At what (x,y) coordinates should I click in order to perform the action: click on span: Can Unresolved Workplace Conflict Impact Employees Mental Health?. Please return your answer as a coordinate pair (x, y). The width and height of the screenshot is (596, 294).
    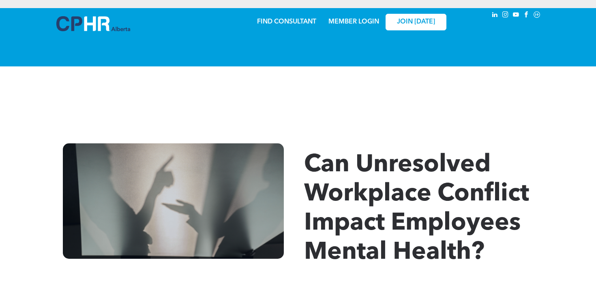
    Looking at the image, I should click on (416, 209).